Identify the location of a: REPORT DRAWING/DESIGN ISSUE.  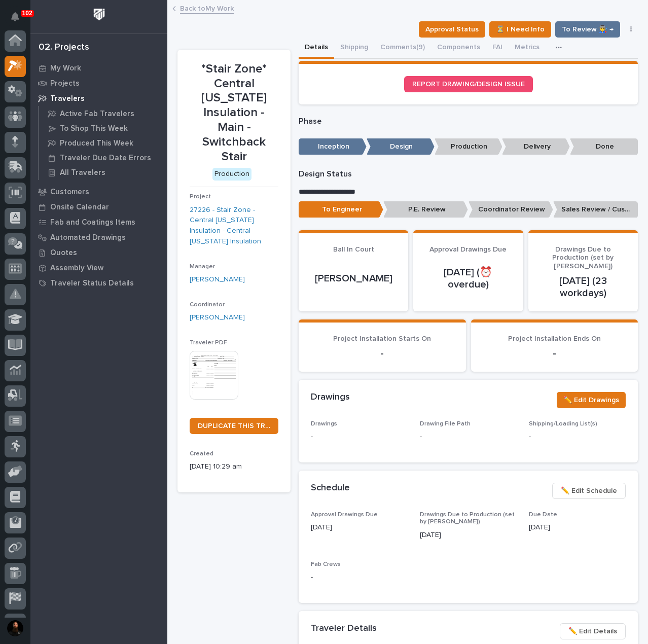
(468, 85).